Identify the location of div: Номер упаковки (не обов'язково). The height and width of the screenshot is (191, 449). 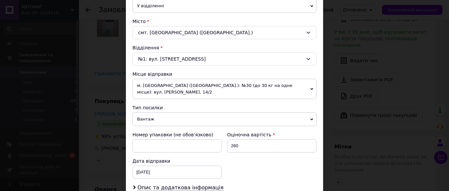
(177, 135).